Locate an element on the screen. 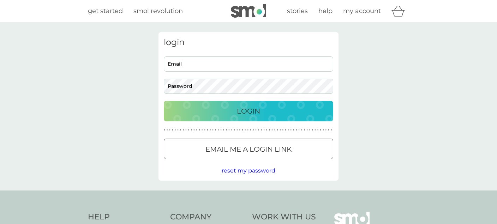  a: get started is located at coordinates (105, 11).